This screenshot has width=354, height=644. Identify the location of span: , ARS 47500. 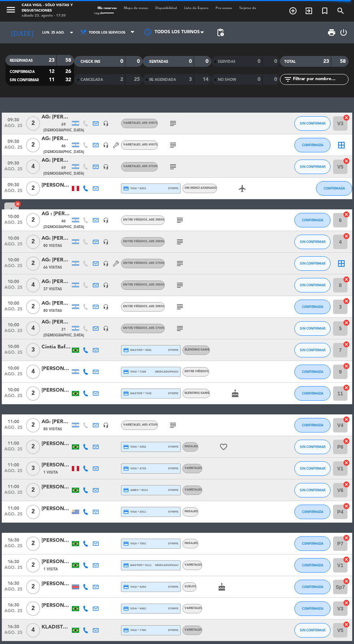
(149, 166).